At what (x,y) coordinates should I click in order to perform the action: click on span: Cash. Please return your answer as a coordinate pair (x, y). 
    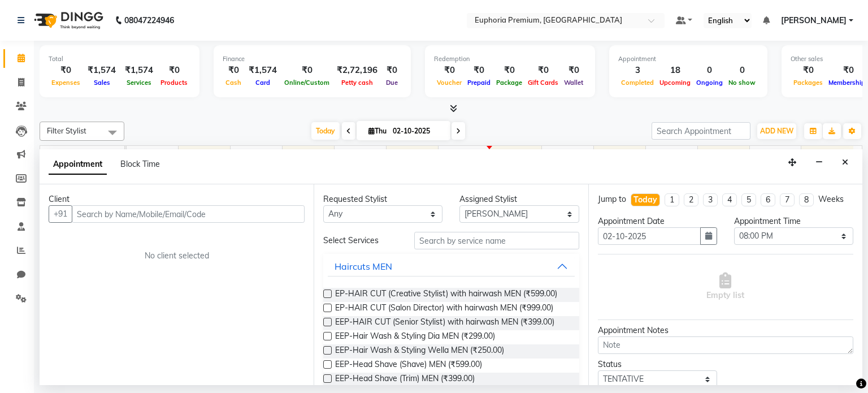
    Looking at the image, I should click on (233, 83).